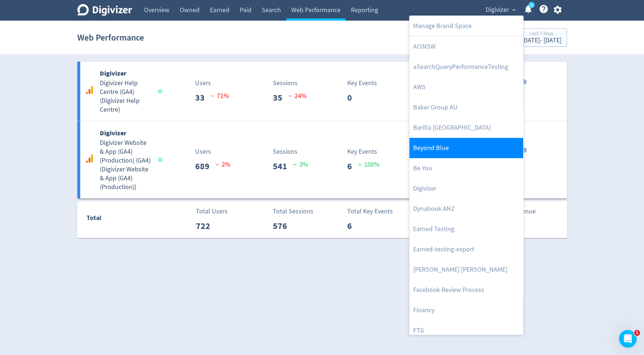 Image resolution: width=644 pixels, height=355 pixels. What do you see at coordinates (637, 333) in the screenshot?
I see `span: 1` at bounding box center [637, 333].